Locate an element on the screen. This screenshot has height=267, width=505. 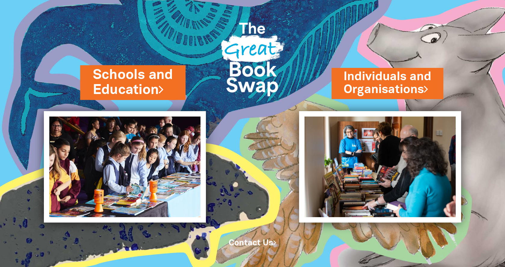
img: Schools and Education is located at coordinates (125, 167).